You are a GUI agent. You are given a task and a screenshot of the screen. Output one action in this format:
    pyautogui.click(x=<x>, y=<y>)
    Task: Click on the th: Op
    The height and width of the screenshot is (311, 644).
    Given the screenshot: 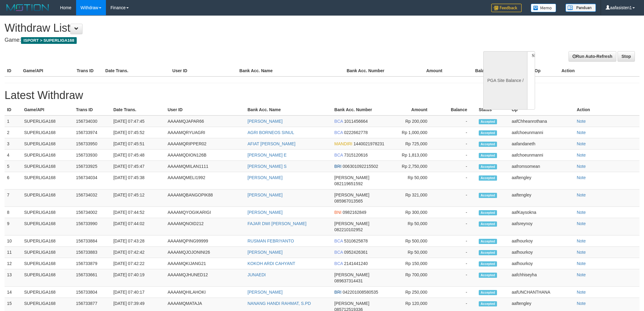 What is the action you would take?
    pyautogui.click(x=542, y=110)
    